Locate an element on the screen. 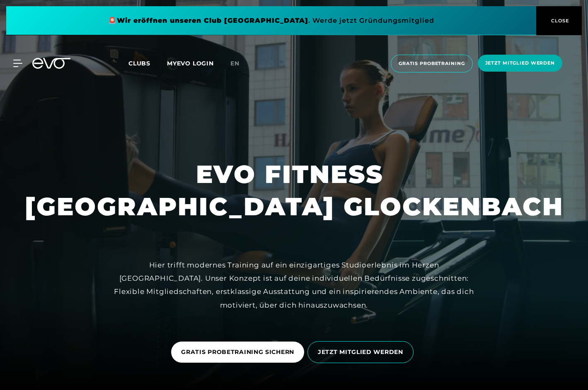  a: MYEVO LOGIN is located at coordinates (190, 63).